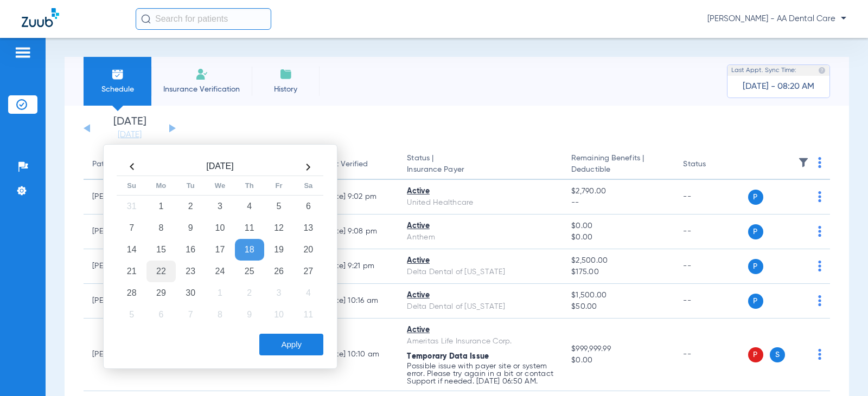 The width and height of the screenshot is (868, 396). I want to click on span: Last Appt. Sync Time:, so click(764, 71).